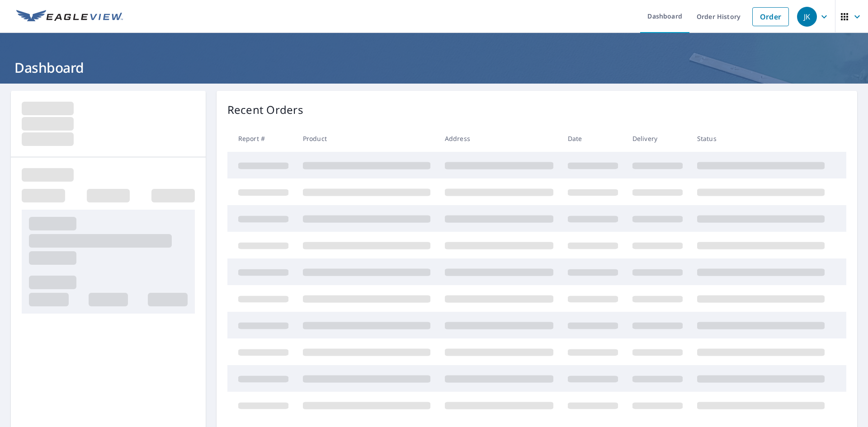  I want to click on th: Delivery, so click(657, 138).